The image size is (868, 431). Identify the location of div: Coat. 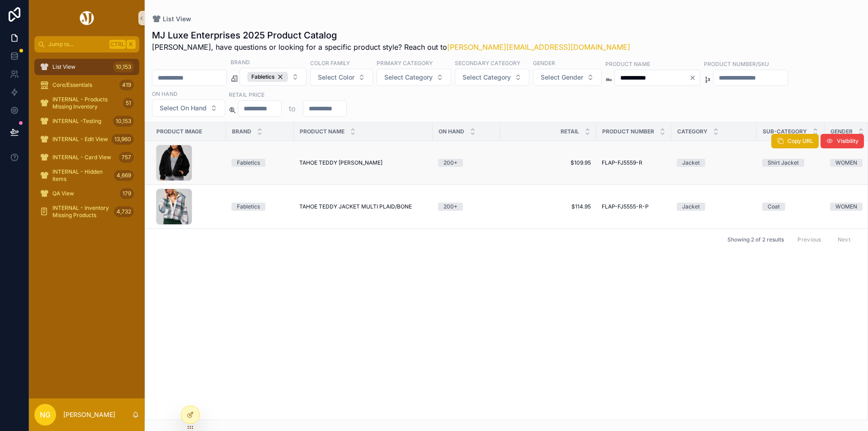
(774, 207).